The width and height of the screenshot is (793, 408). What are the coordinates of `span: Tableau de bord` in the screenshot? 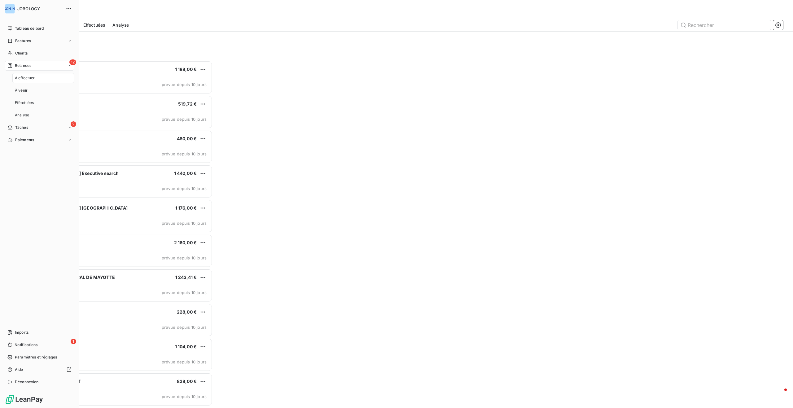 It's located at (29, 29).